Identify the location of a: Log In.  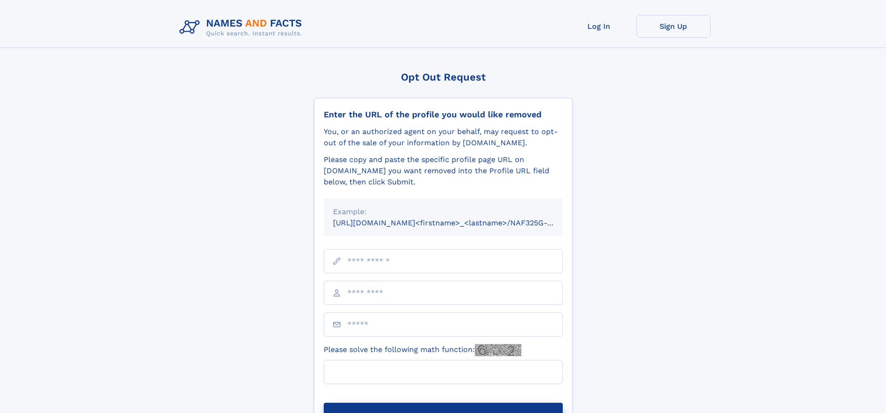
(599, 26).